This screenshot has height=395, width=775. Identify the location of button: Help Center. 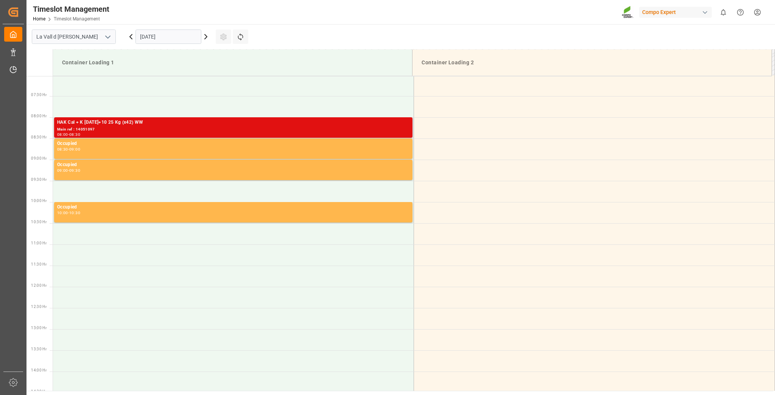
(740, 12).